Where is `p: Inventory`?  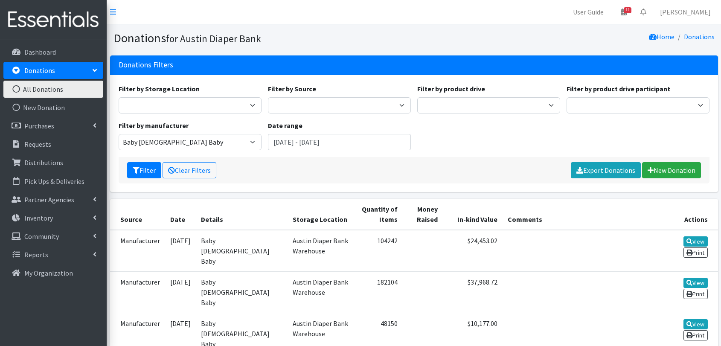 p: Inventory is located at coordinates (38, 218).